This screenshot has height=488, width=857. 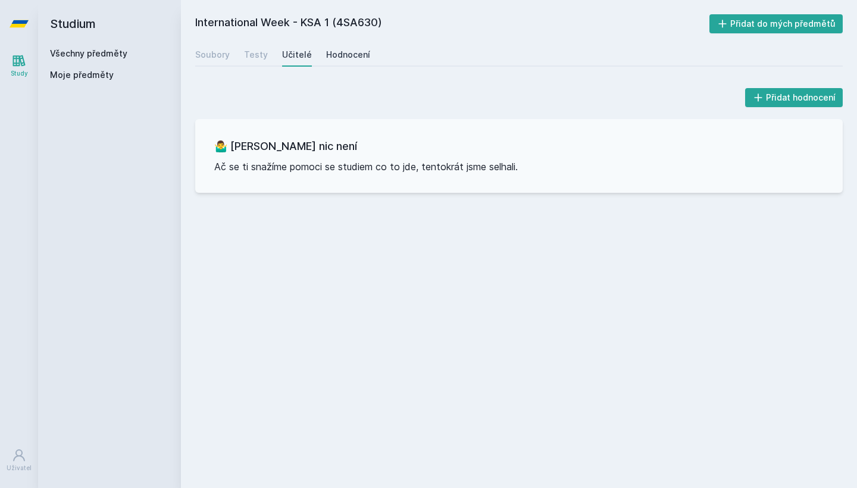 What do you see at coordinates (348, 55) in the screenshot?
I see `div: Hodnocení` at bounding box center [348, 55].